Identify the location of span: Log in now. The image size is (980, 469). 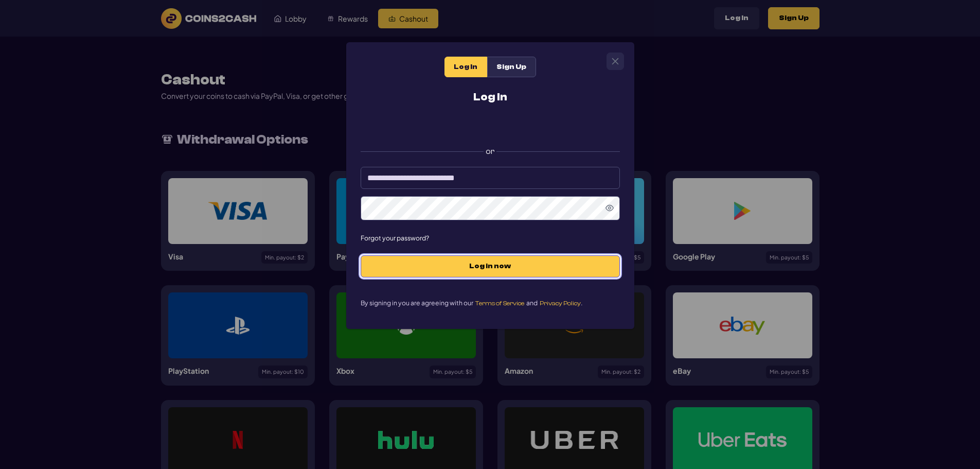
(490, 266).